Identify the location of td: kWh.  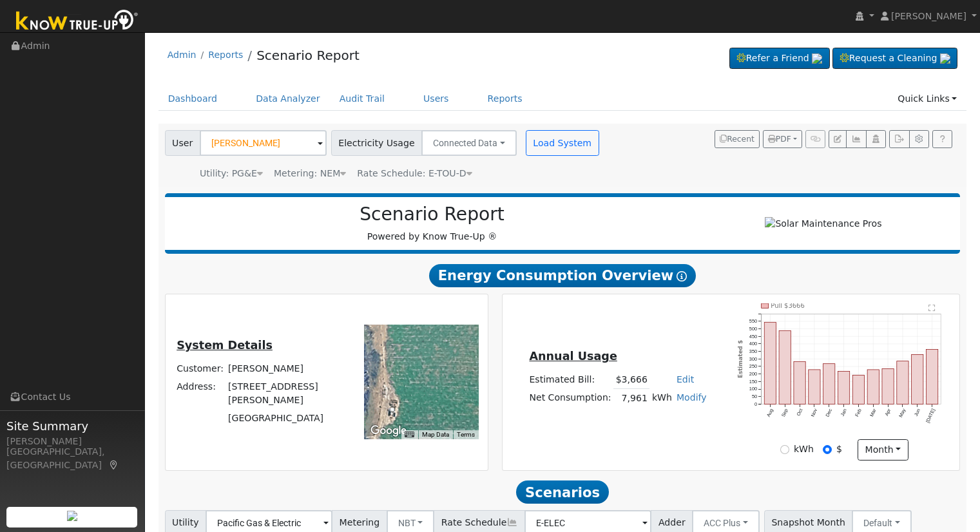
(662, 398).